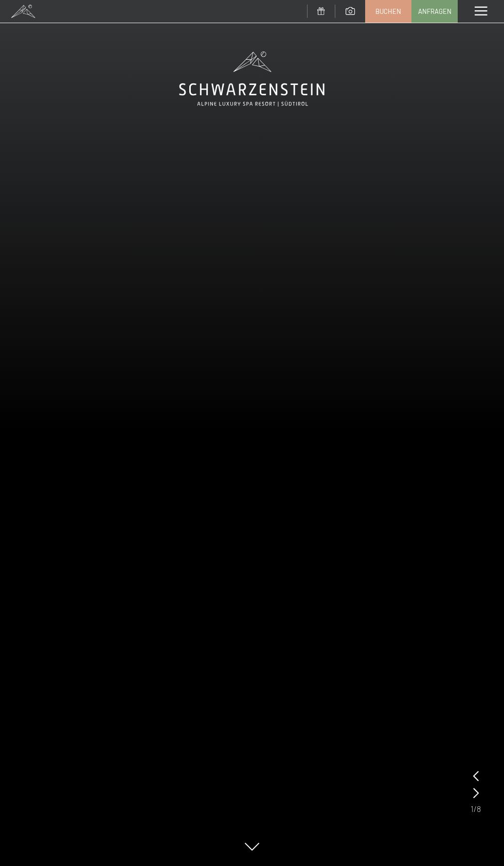  I want to click on span: 1, so click(472, 809).